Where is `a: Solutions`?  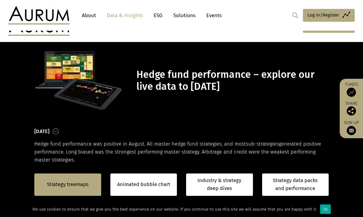 a: Solutions is located at coordinates (184, 15).